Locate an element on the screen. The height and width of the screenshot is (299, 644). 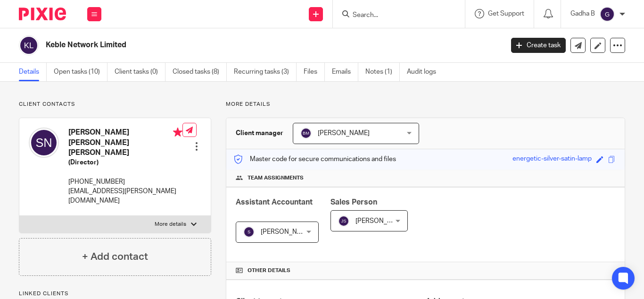
p: Master code for secure communications and files is located at coordinates (314, 159).